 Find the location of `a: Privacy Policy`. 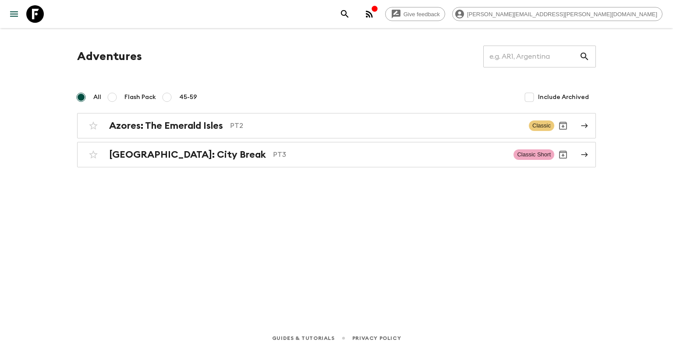

a: Privacy Policy is located at coordinates (376, 338).